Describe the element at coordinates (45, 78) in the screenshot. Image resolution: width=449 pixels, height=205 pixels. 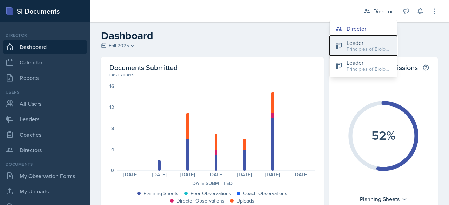
I see `a: Reports` at that location.